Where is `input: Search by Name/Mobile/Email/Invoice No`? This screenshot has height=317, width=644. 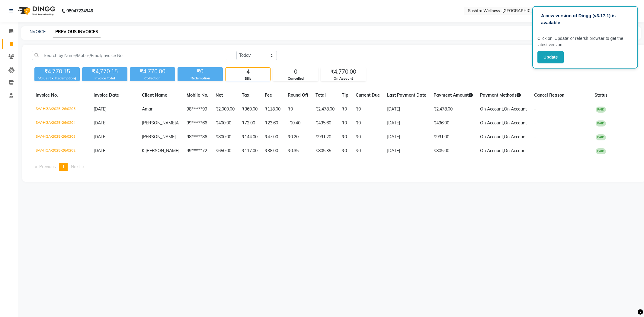
input: Search by Name/Mobile/Email/Invoice No is located at coordinates (130, 55).